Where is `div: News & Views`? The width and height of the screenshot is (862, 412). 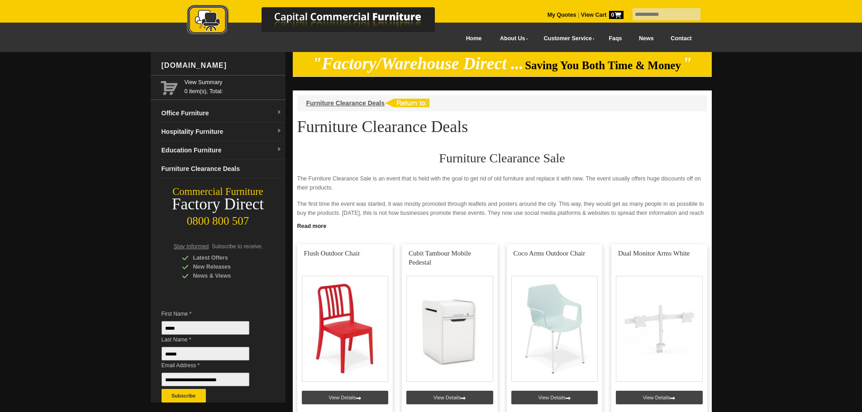 div: News & Views is located at coordinates (225, 276).